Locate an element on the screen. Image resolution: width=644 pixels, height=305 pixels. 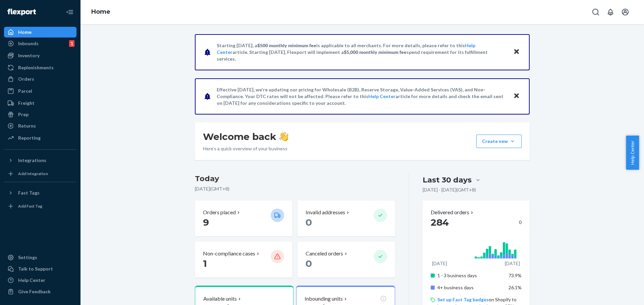
button: Give Feedback is located at coordinates (40, 292).